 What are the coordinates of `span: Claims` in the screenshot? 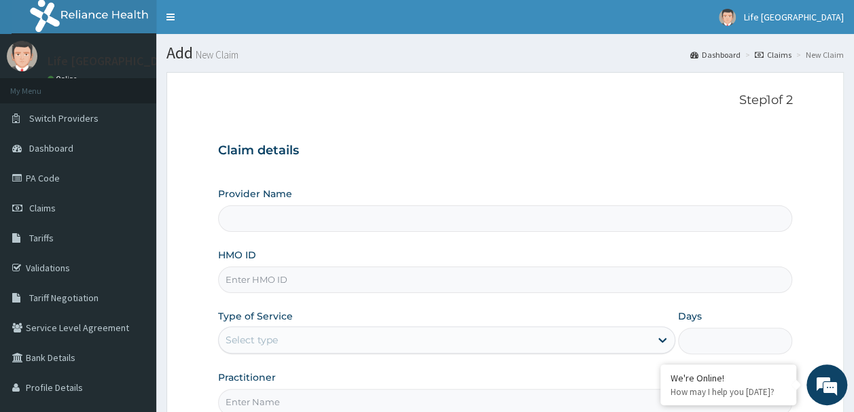 It's located at (42, 208).